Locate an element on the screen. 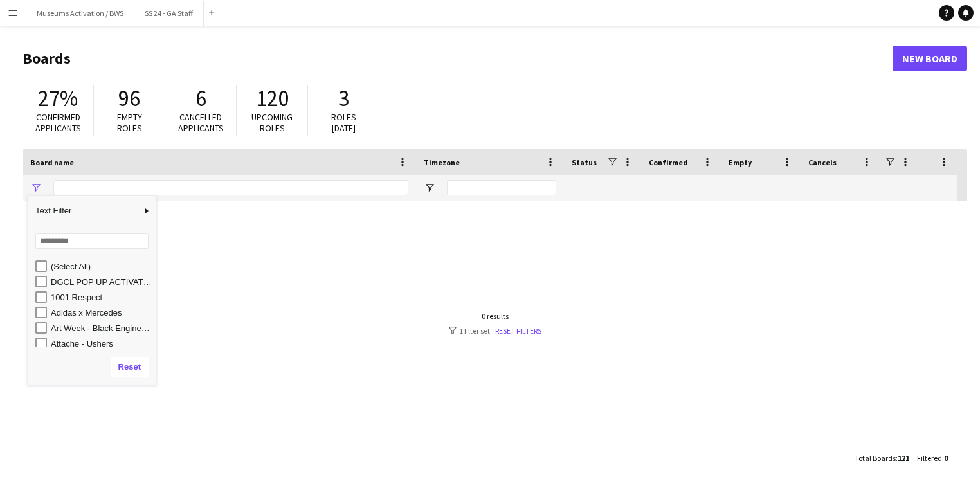 This screenshot has height=486, width=980. span: Cancelled applicants is located at coordinates (200, 122).